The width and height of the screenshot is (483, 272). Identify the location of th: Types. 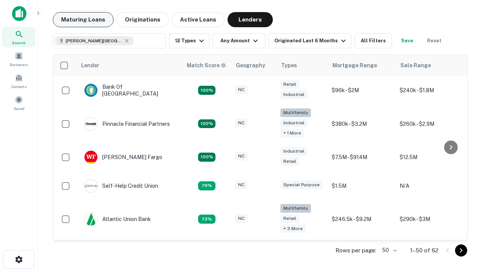
(303, 65).